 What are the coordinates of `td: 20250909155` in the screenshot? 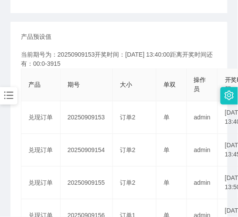 It's located at (87, 183).